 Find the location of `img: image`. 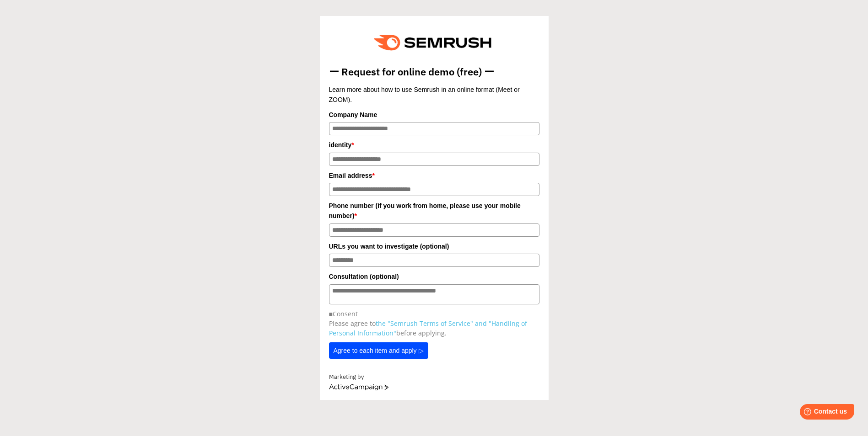

img: image is located at coordinates (434, 42).